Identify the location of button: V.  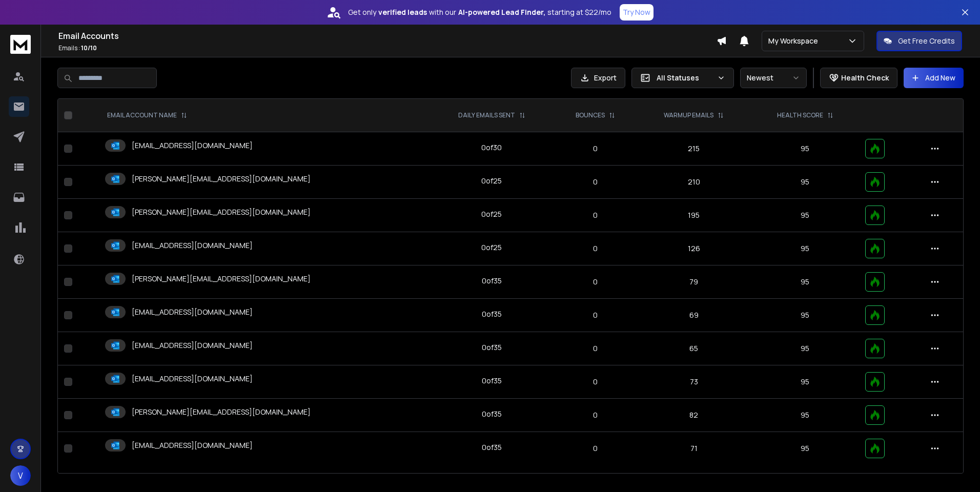
(21, 476).